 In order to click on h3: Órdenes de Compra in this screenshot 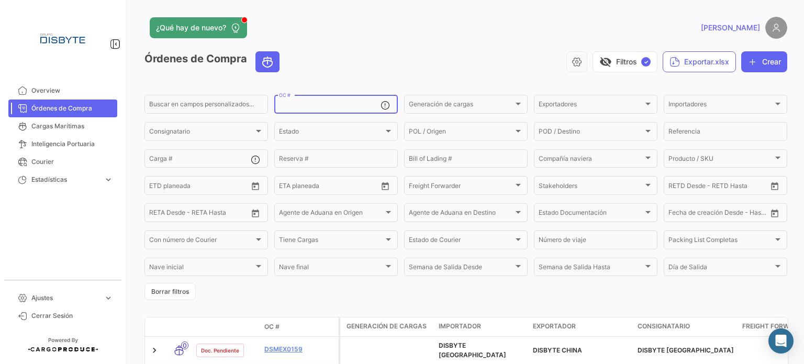, I will do `click(214, 62)`.